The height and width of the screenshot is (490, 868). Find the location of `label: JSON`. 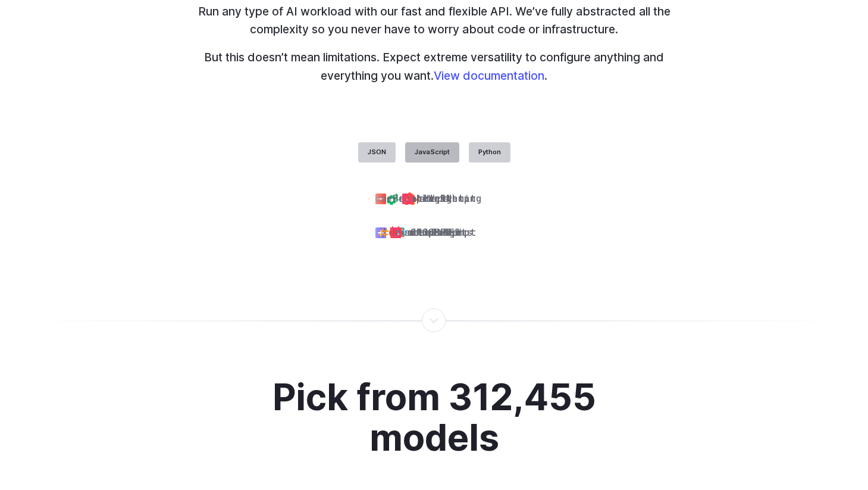

label: JSON is located at coordinates (377, 153).